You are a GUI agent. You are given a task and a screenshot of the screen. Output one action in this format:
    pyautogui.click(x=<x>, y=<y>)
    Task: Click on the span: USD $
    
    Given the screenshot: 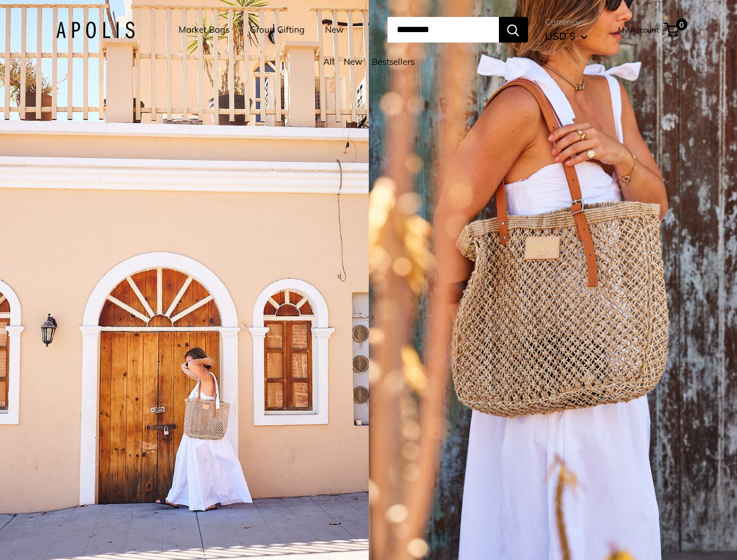 What is the action you would take?
    pyautogui.click(x=560, y=36)
    